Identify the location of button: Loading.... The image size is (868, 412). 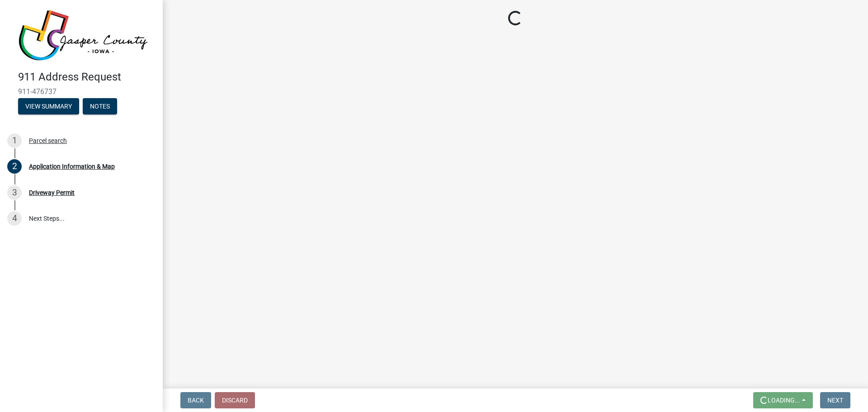
(783, 400).